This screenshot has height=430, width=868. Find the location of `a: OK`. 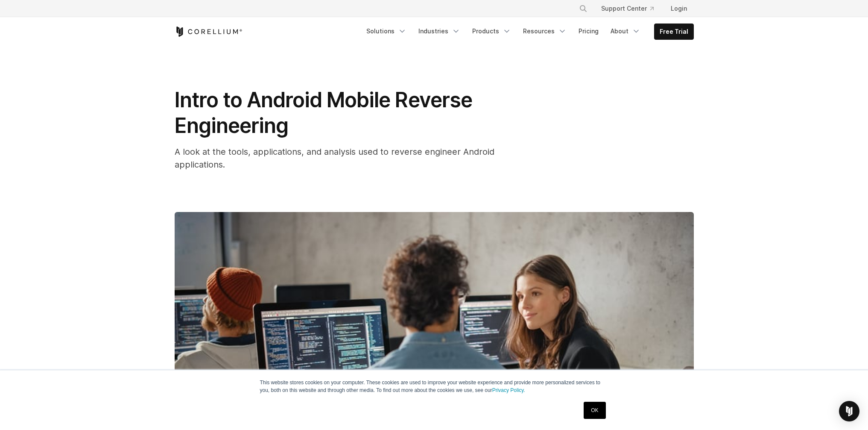

a: OK is located at coordinates (594, 410).